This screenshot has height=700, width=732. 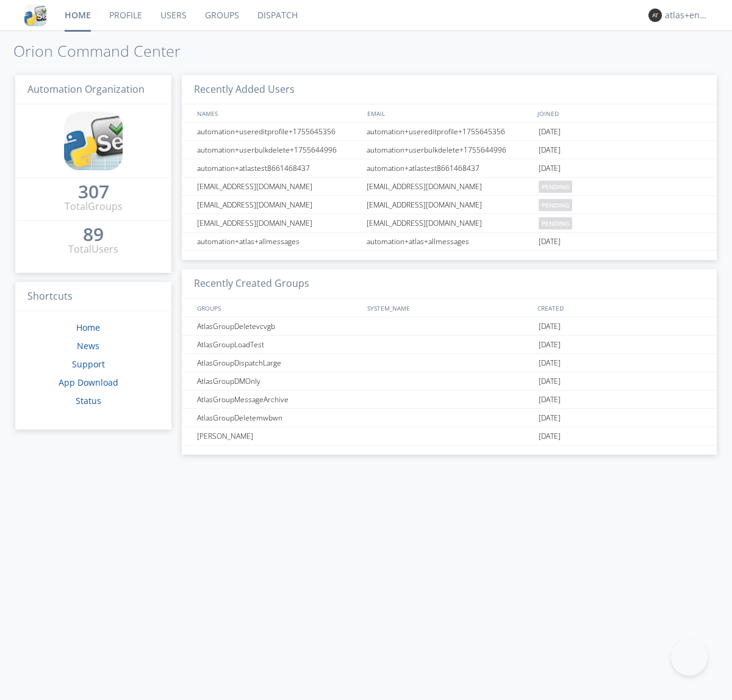 What do you see at coordinates (94, 192) in the screenshot?
I see `div: 307` at bounding box center [94, 192].